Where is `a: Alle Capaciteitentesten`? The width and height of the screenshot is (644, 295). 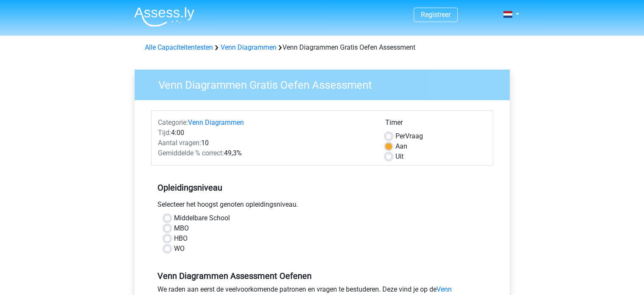 a: Alle Capaciteitentesten is located at coordinates (178, 47).